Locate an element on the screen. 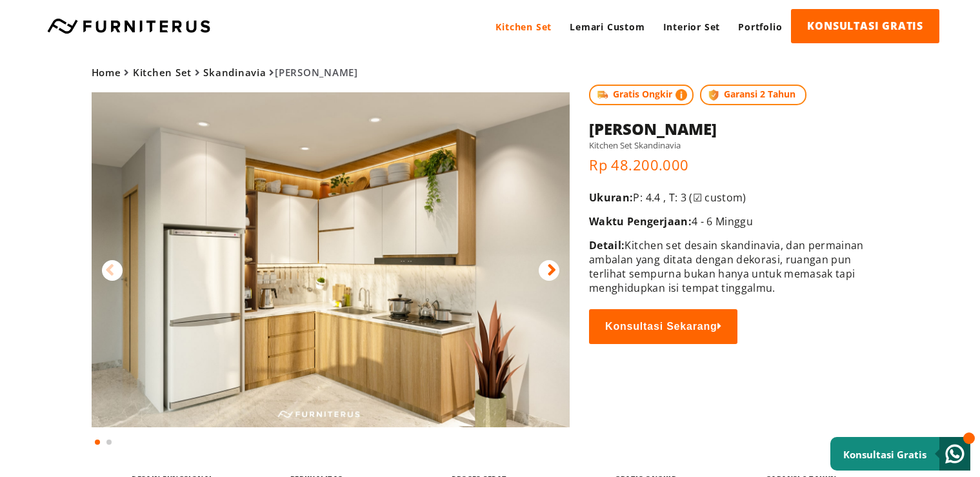 This screenshot has height=477, width=980. p: Rp 48.200.000 is located at coordinates (729, 165).